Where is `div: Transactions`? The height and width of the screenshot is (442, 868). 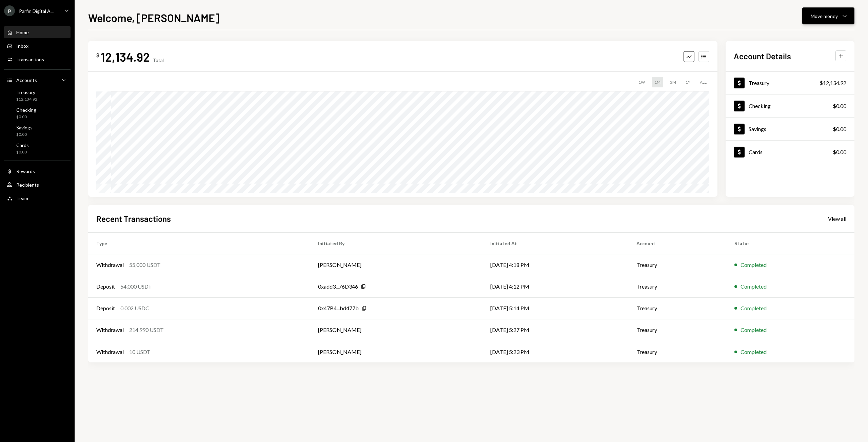 div: Transactions is located at coordinates (30, 60).